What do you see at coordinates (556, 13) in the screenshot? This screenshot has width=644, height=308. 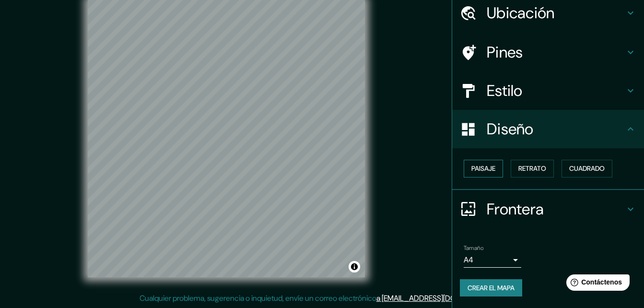 I see `h4: Ubicación` at bounding box center [556, 13].